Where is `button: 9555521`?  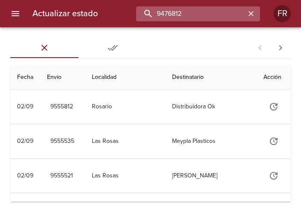
button: 9555521 is located at coordinates (61, 176).